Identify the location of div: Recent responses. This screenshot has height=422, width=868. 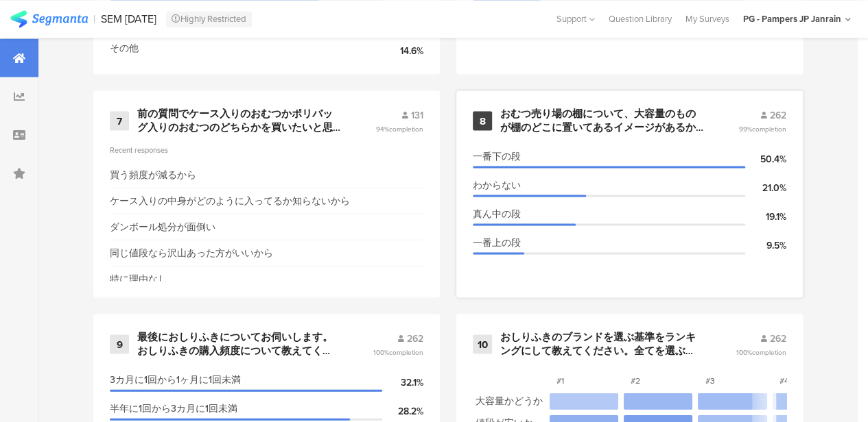
(266, 149).